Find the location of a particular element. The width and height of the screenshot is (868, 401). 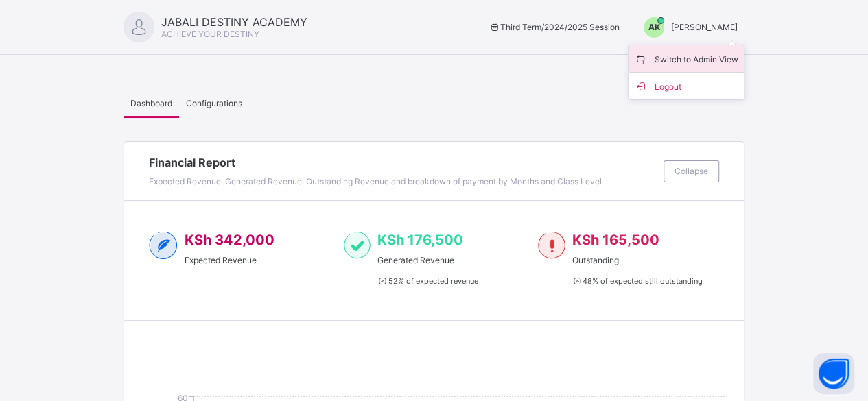

span: KSh 165,500 is located at coordinates (615, 240).